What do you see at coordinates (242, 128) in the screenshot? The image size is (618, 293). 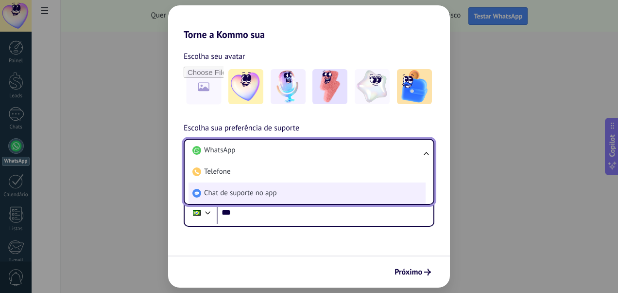 I see `span: Escolha sua preferência de suporte` at bounding box center [242, 128].